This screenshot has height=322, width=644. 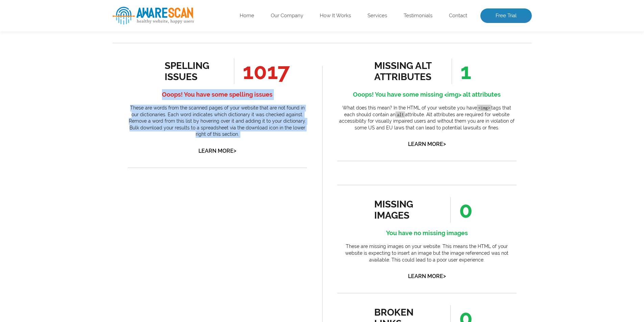 What do you see at coordinates (461, 71) in the screenshot?
I see `span: 1` at bounding box center [461, 71].